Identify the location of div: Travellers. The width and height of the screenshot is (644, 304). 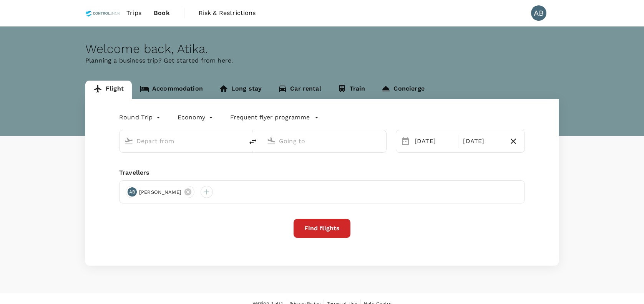
(322, 173).